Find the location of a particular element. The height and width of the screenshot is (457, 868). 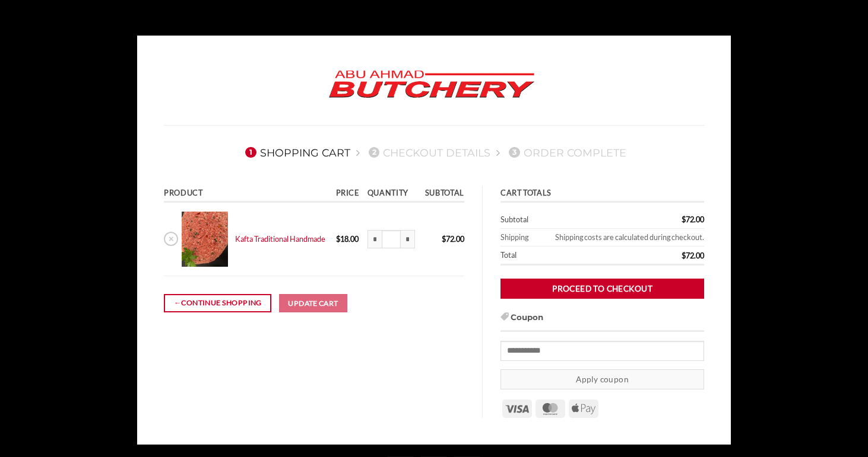

h3: Coupon is located at coordinates (602, 322).